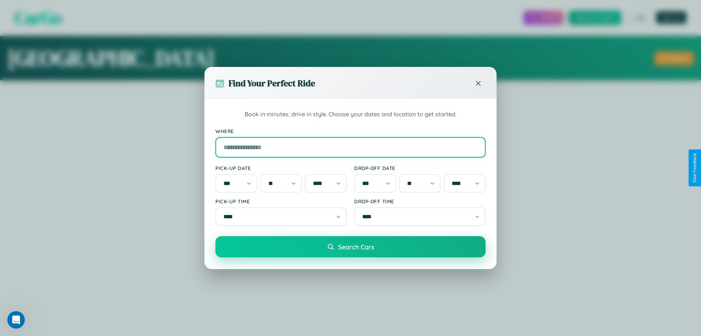 The height and width of the screenshot is (336, 701). What do you see at coordinates (351, 114) in the screenshot?
I see `p: Book in minutes, drive in style. Choose your dates and location to get started.` at bounding box center [351, 114].